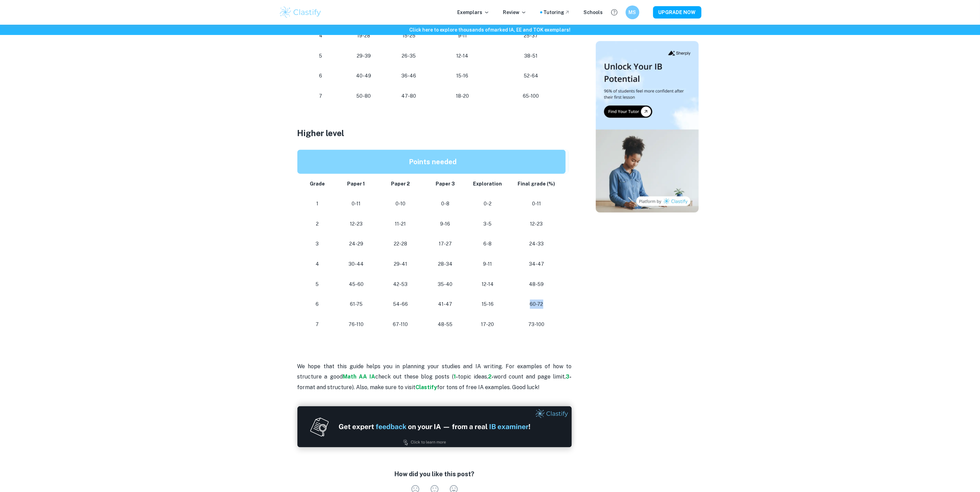 The height and width of the screenshot is (492, 980). What do you see at coordinates (435, 133) in the screenshot?
I see `h3: Higher level` at bounding box center [435, 133].